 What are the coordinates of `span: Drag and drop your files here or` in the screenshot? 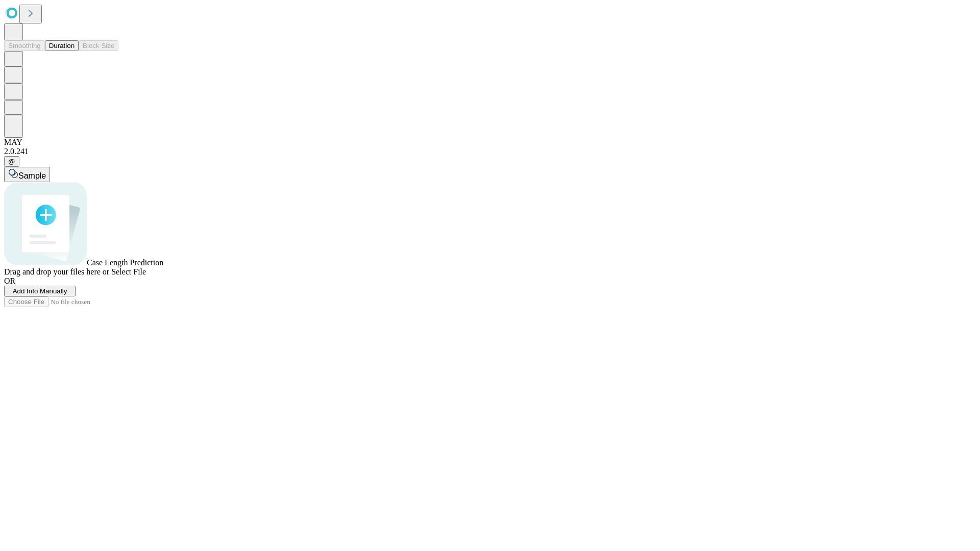 It's located at (57, 272).